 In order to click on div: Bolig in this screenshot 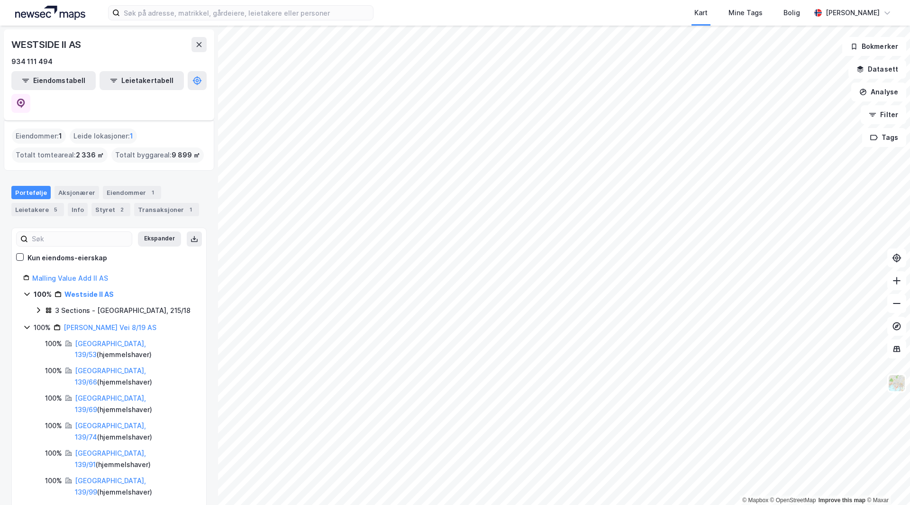, I will do `click(792, 13)`.